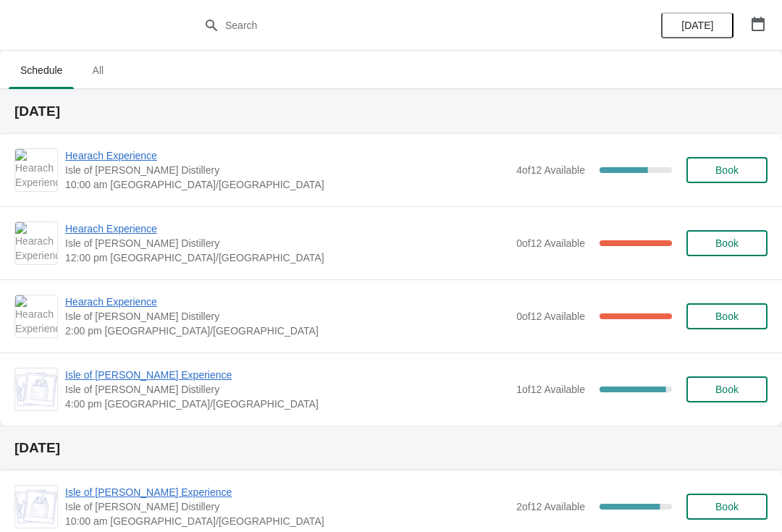 This screenshot has height=532, width=782. Describe the element at coordinates (36, 507) in the screenshot. I see `img: Isle of Harris Gin Experience | Isle of Harris Distillery | 10:00 am Europe/London` at that location.